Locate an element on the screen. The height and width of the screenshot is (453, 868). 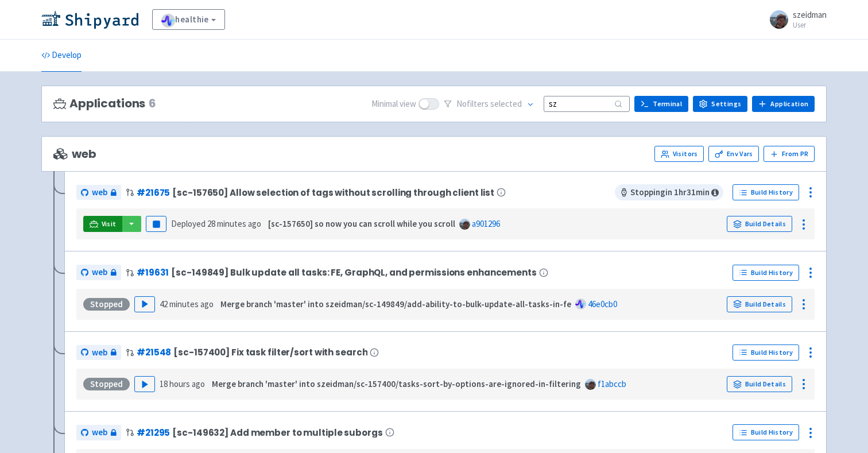
a: 46e0cb0 is located at coordinates (602, 304).